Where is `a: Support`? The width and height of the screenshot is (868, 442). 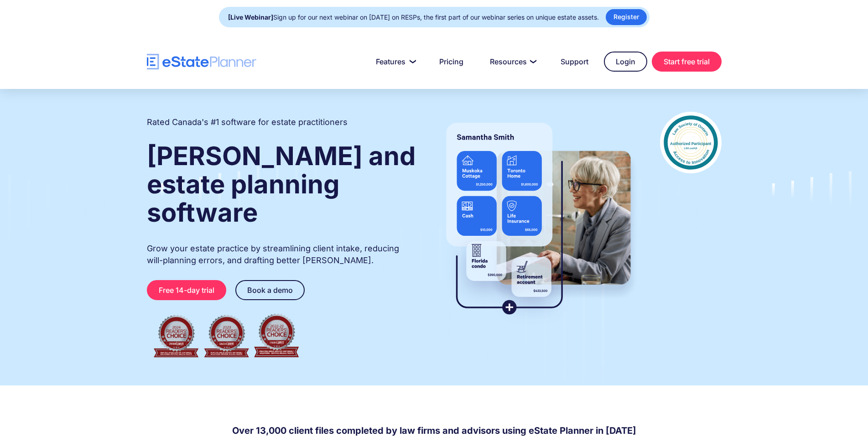
a: Support is located at coordinates (574, 62).